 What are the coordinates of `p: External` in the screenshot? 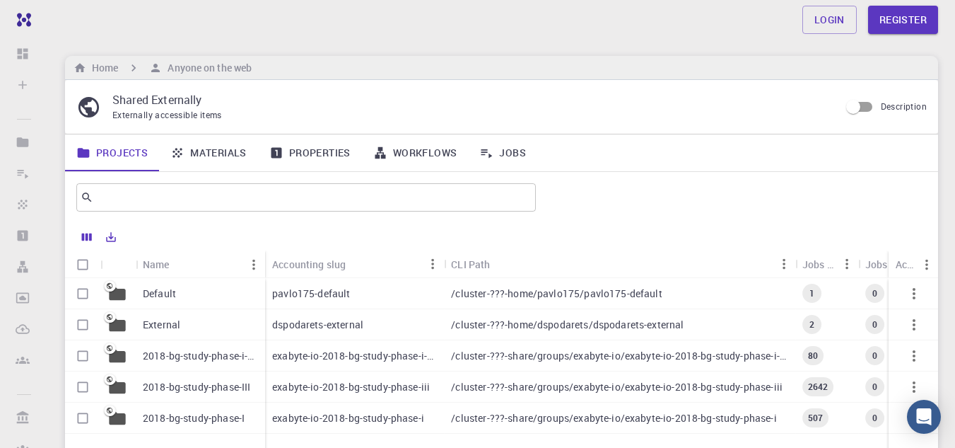 It's located at (161, 325).